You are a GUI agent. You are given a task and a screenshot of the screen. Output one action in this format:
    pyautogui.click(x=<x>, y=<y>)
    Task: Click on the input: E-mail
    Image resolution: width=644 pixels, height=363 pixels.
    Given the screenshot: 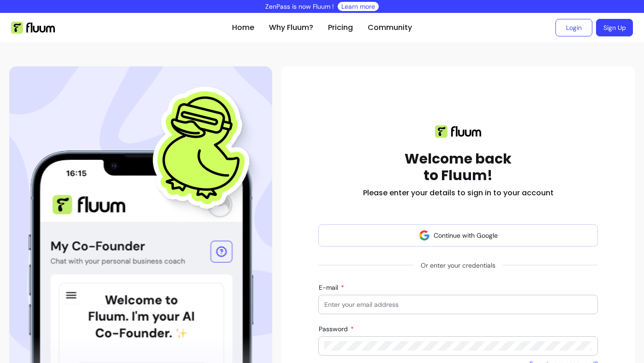 What is the action you would take?
    pyautogui.click(x=458, y=305)
    